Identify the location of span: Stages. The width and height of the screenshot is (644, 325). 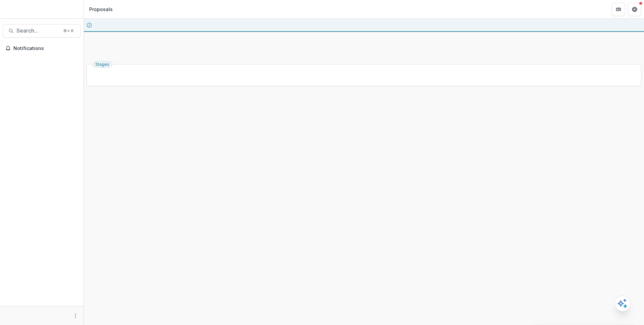
(102, 65).